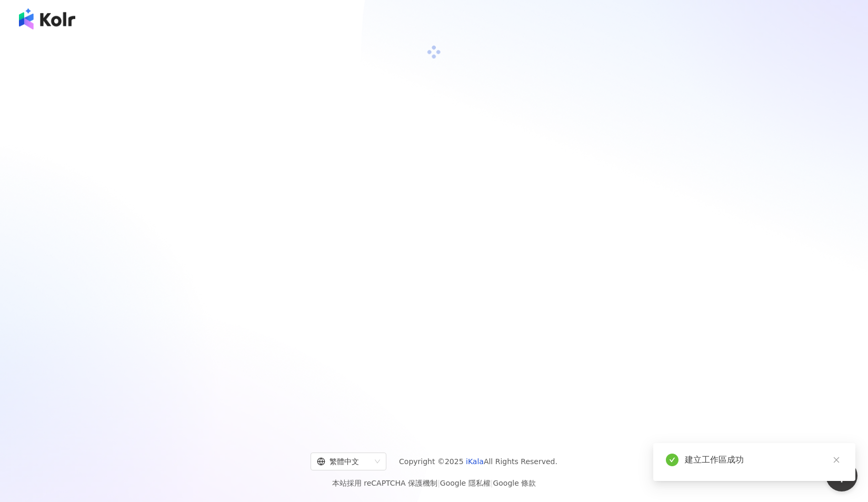 Image resolution: width=868 pixels, height=502 pixels. I want to click on a: Google 條款, so click(515, 483).